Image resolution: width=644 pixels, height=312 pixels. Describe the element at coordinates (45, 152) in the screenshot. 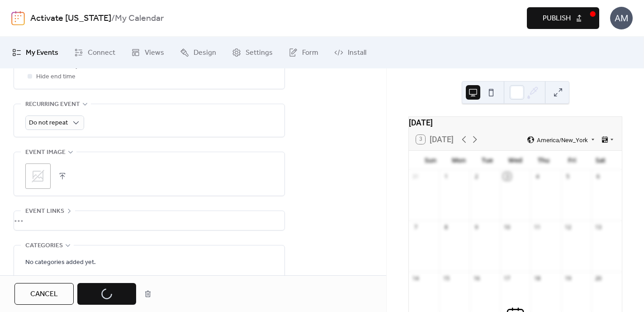

I see `span: Event image` at that location.